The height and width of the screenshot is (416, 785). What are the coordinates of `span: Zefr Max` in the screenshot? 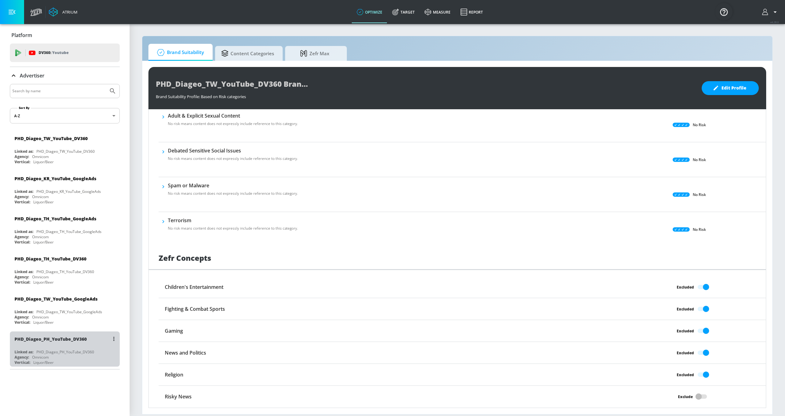 It's located at (315, 53).